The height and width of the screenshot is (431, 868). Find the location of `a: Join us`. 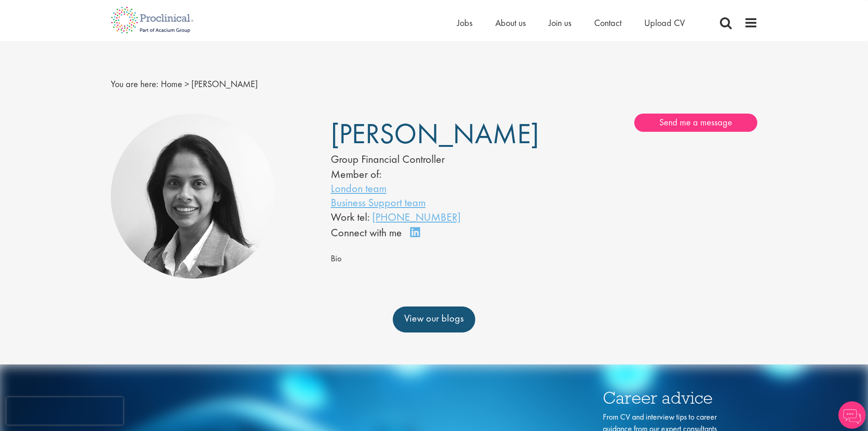

a: Join us is located at coordinates (560, 23).